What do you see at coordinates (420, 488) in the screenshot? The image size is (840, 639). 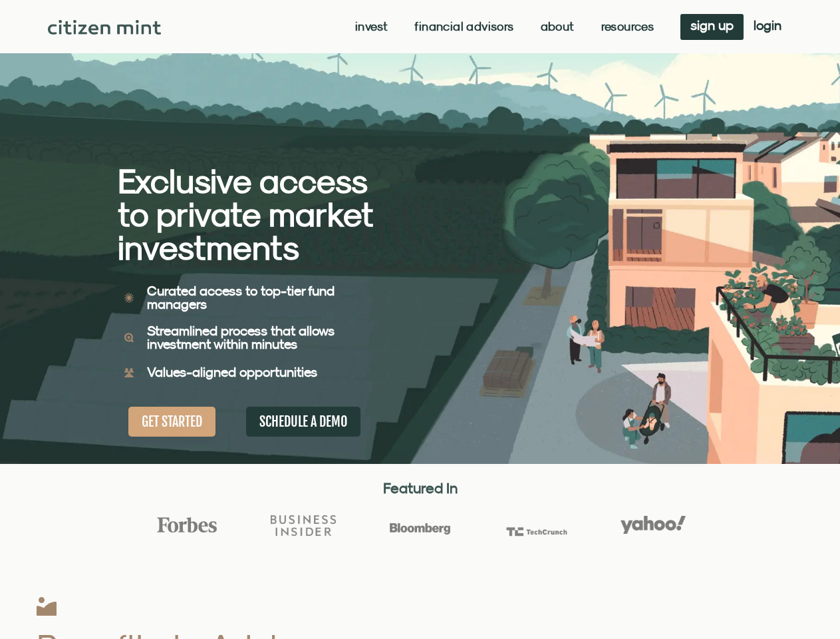 I see `strong: Featured In` at bounding box center [420, 488].